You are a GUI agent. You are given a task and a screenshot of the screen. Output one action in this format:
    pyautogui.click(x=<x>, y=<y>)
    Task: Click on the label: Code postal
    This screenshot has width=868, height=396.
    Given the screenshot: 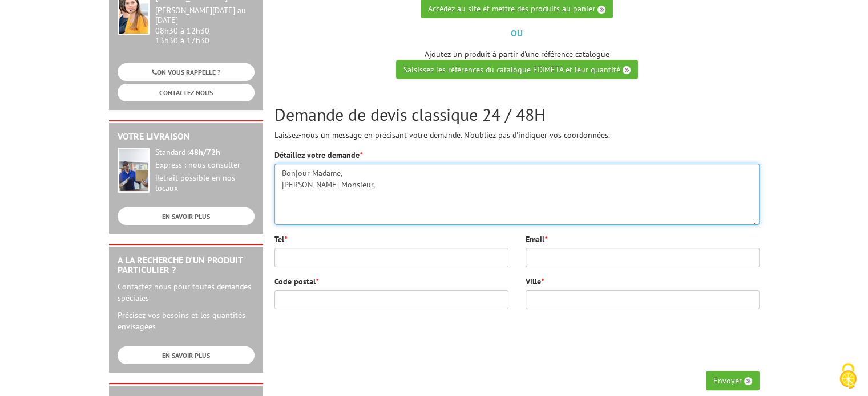 What is the action you would take?
    pyautogui.click(x=296, y=282)
    